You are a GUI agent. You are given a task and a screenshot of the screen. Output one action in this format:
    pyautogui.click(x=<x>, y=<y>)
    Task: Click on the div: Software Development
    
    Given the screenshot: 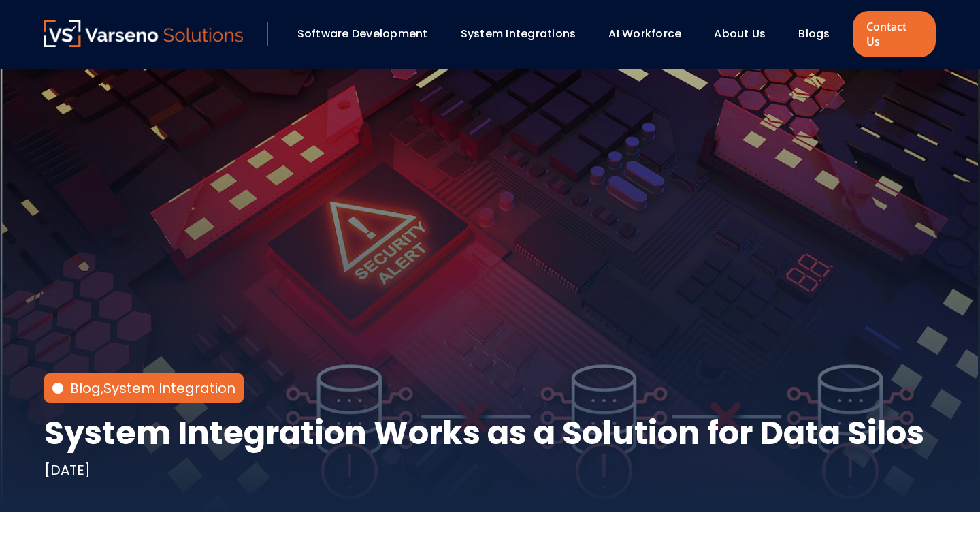 What is the action you would take?
    pyautogui.click(x=369, y=34)
    